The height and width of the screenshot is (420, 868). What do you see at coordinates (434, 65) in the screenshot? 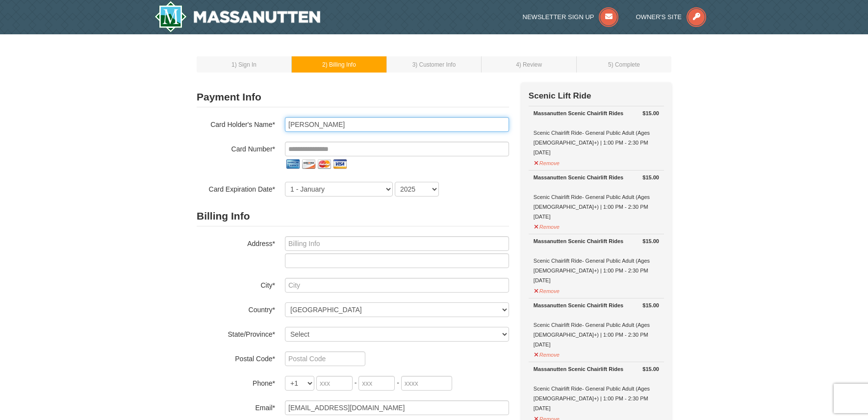
I see `small: 3` at bounding box center [434, 65].